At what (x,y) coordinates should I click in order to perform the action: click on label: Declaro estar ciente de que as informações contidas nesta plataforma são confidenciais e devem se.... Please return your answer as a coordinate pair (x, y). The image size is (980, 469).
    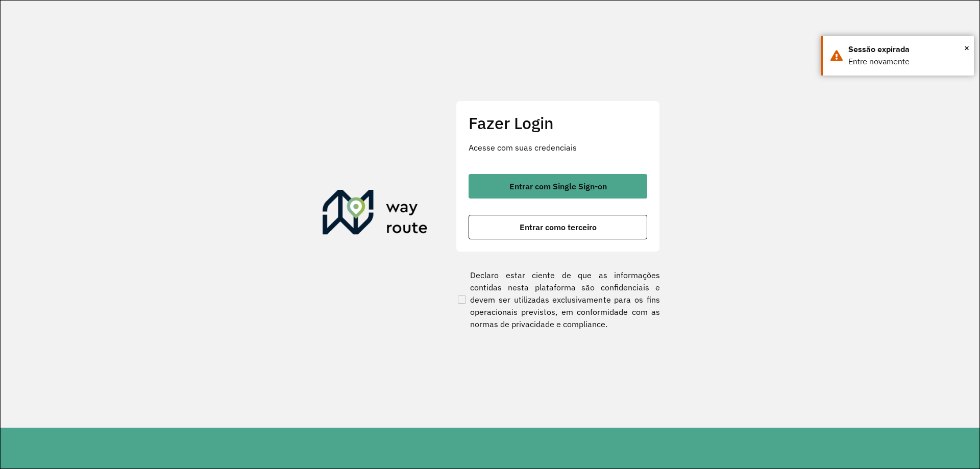
    Looking at the image, I should click on (558, 300).